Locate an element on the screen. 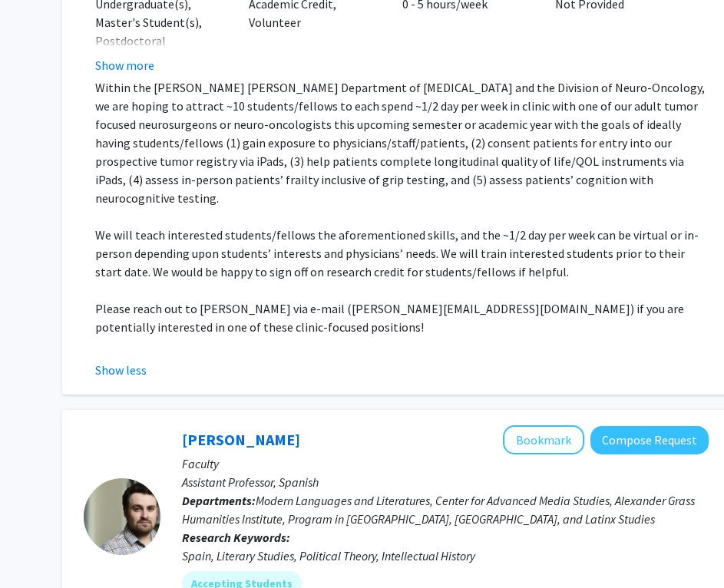  b: Research Keywords: is located at coordinates (236, 538).